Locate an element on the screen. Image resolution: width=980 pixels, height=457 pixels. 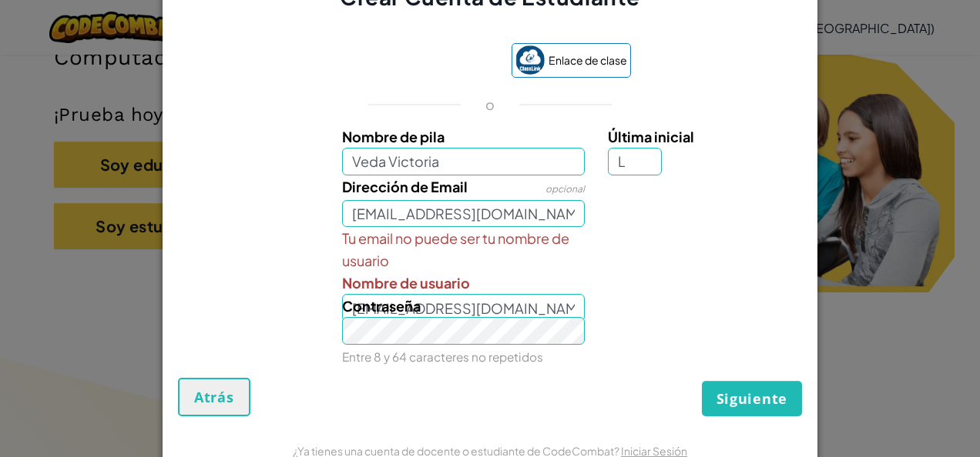
button: Atrás is located at coordinates (215, 397).